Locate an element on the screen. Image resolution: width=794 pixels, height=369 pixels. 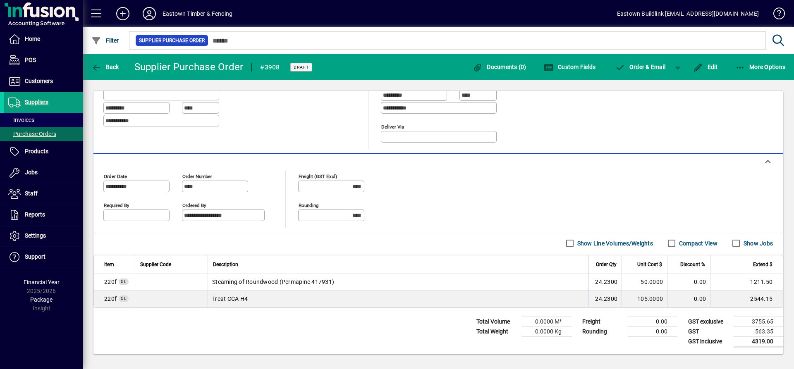
button: Order & Email is located at coordinates (640, 67).